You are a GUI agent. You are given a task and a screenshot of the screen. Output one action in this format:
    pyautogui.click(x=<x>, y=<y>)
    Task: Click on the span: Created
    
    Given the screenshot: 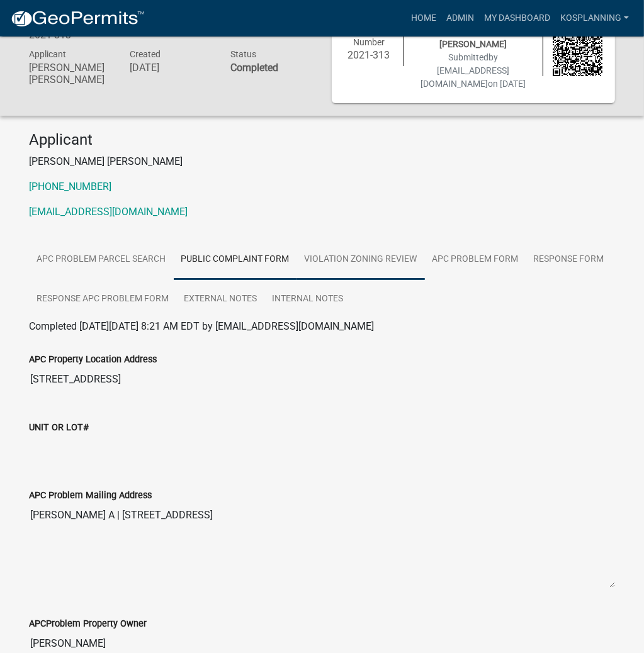 What is the action you would take?
    pyautogui.click(x=145, y=54)
    